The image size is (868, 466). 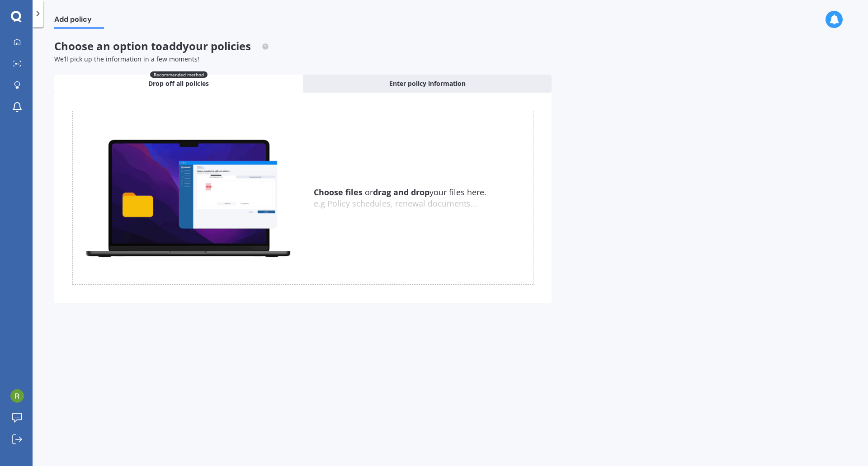 I want to click on div: e.g Policy schedules, renewal documents..., so click(x=423, y=204).